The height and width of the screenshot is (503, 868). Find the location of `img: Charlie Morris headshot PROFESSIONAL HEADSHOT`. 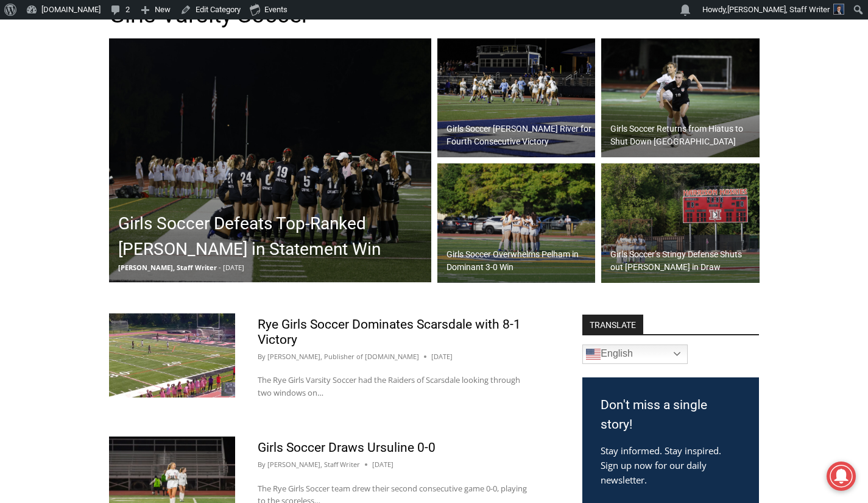

img: Charlie Morris headshot PROFESSIONAL HEADSHOT is located at coordinates (839, 9).